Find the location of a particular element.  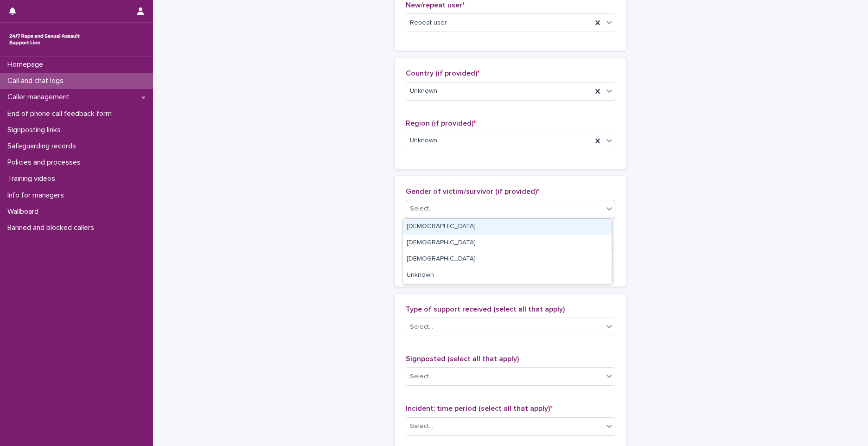

span: Type of support received (select all that apply) is located at coordinates (485, 309).